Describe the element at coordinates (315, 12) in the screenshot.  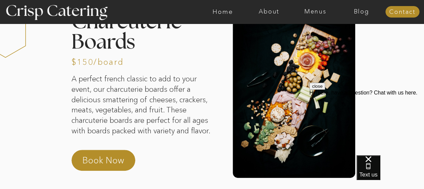
I see `a: Menus` at that location.